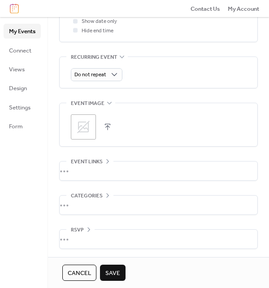 The height and width of the screenshot is (288, 269). What do you see at coordinates (14, 9) in the screenshot?
I see `img: logo` at bounding box center [14, 9].